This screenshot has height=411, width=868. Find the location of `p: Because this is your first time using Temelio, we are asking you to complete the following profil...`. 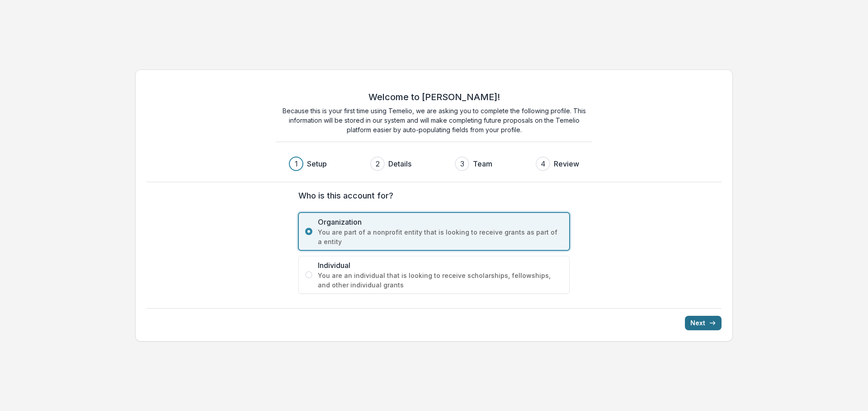

p: Because this is your first time using Temelio, we are asking you to complete the following profil... is located at coordinates (434, 120).